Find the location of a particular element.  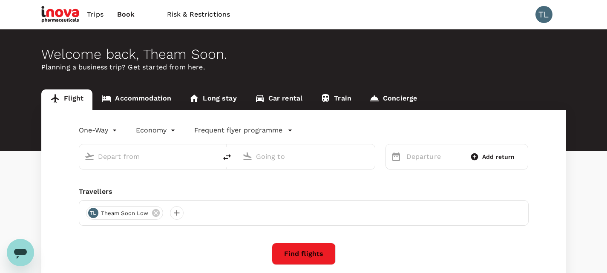

a: Accommodation is located at coordinates (136, 100).